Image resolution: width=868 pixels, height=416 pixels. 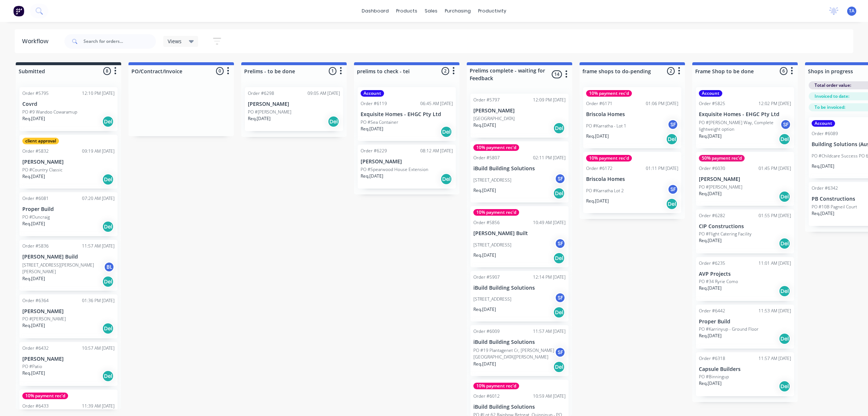 I want to click on div: Order #5856, so click(x=487, y=223).